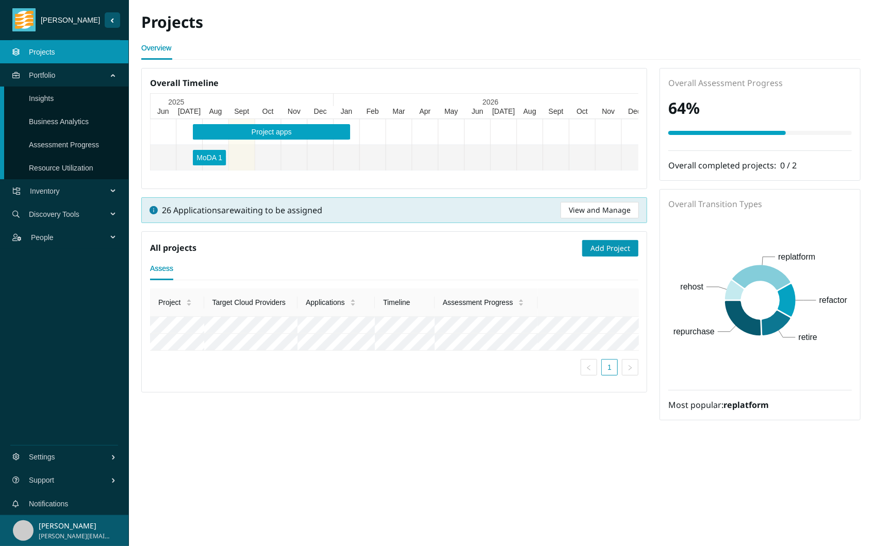 The width and height of the screenshot is (873, 546). I want to click on th: Assessment Progress, so click(486, 303).